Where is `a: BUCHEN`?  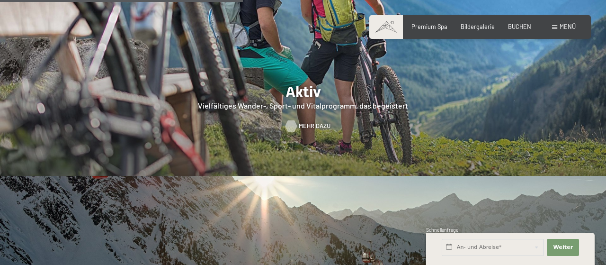
a: BUCHEN is located at coordinates (520, 27).